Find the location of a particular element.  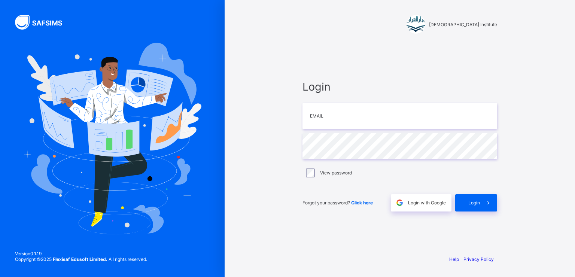

a: Click here is located at coordinates (362, 203).